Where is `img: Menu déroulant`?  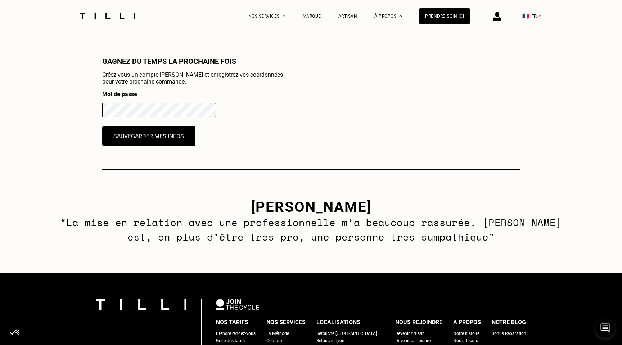 img: Menu déroulant is located at coordinates (284, 16).